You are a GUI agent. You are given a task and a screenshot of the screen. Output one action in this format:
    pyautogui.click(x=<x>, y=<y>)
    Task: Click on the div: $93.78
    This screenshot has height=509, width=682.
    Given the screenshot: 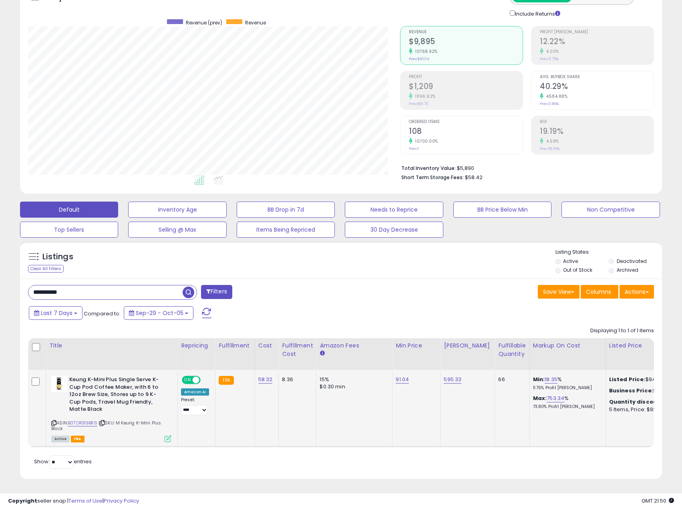 What is the action you would take?
    pyautogui.click(x=643, y=391)
    